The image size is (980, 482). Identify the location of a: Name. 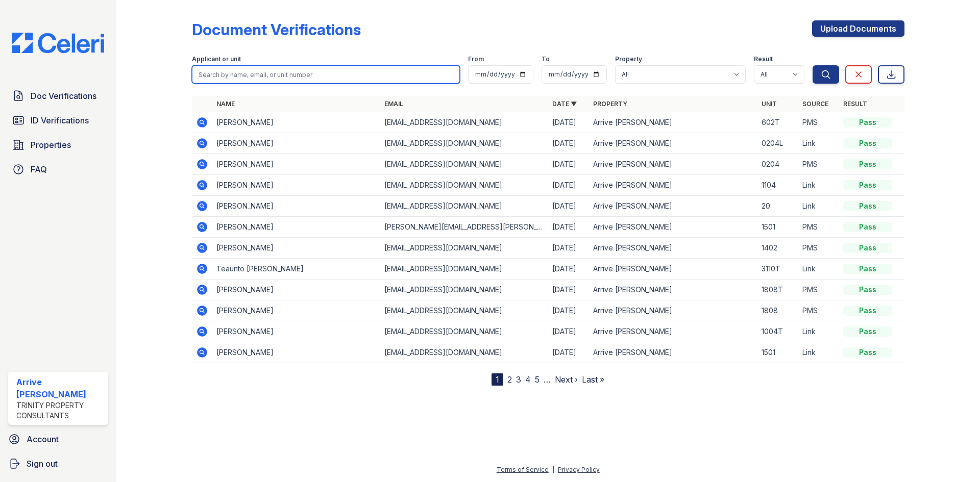
(226, 104).